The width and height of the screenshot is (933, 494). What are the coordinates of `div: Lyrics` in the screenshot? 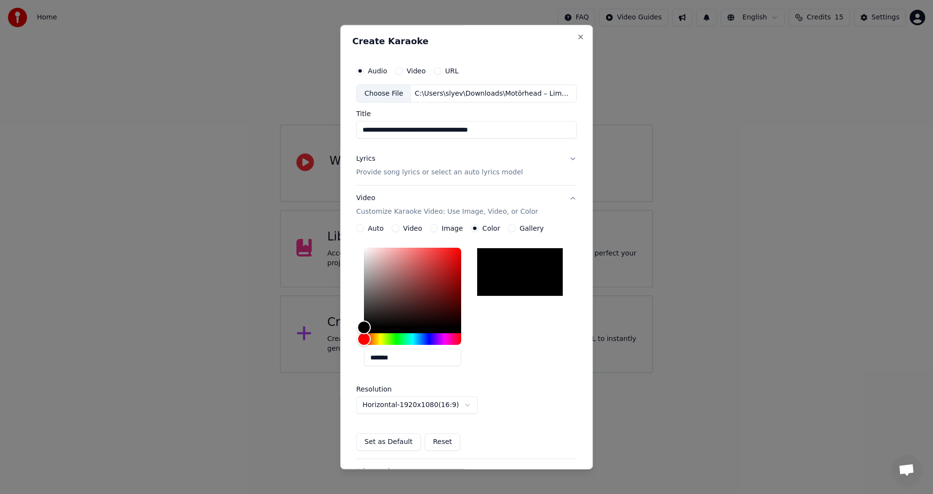 It's located at (365, 159).